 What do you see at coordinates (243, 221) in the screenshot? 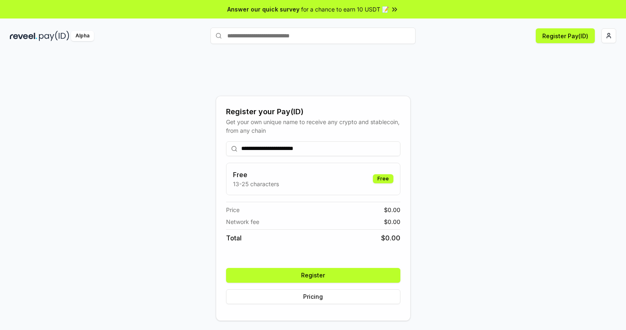
I see `span: Network fee` at bounding box center [243, 221].